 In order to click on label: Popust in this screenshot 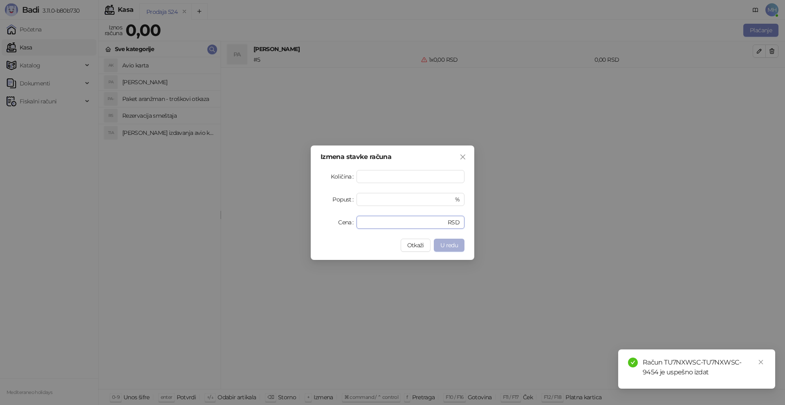, I will do `click(344, 200)`.